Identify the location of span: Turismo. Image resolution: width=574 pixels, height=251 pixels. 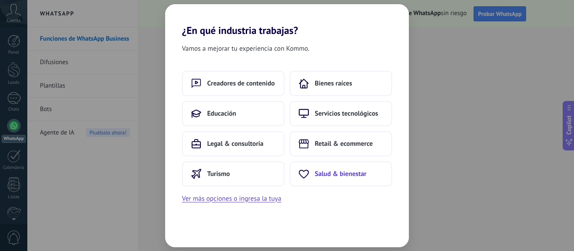
(218, 174).